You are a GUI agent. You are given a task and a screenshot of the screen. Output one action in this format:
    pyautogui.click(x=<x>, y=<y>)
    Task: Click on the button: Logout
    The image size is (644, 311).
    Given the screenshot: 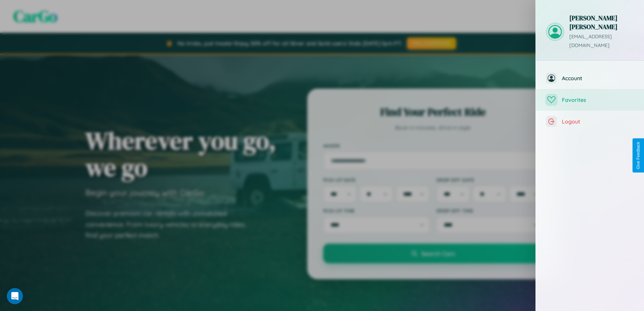 What is the action you would take?
    pyautogui.click(x=590, y=122)
    